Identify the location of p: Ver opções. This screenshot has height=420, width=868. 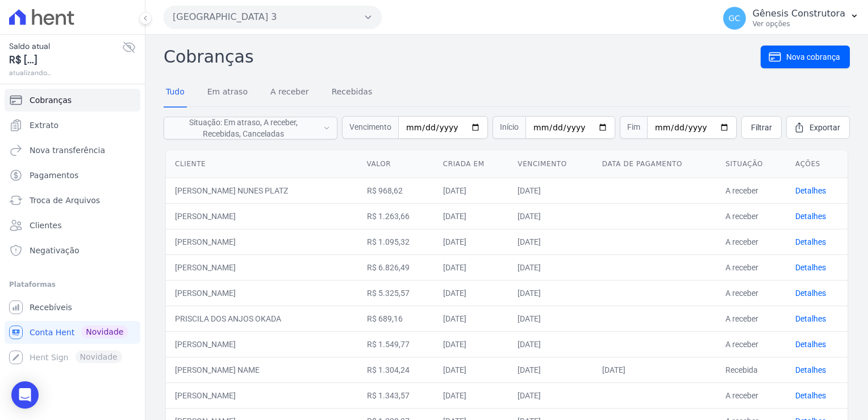
(799, 24).